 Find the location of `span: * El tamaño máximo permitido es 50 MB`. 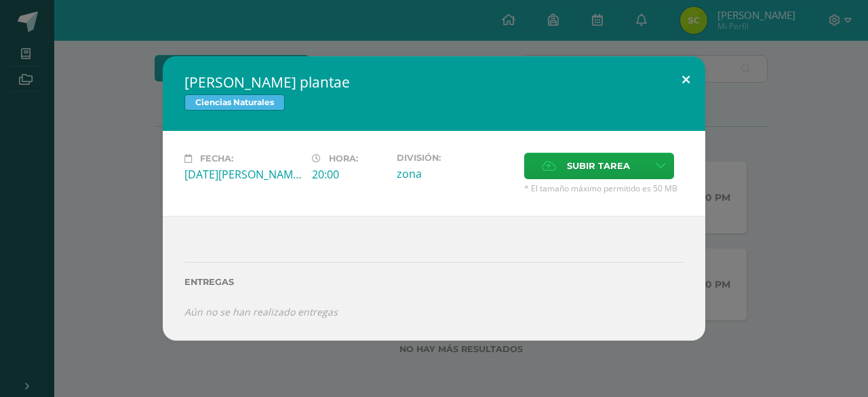

span: * El tamaño máximo permitido es 50 MB is located at coordinates (604, 188).